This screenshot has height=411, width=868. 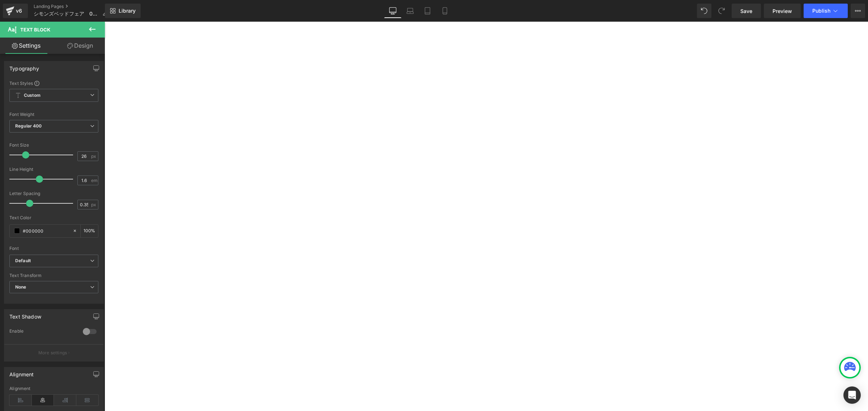 What do you see at coordinates (54, 276) in the screenshot?
I see `div: Text Transform` at bounding box center [54, 276].